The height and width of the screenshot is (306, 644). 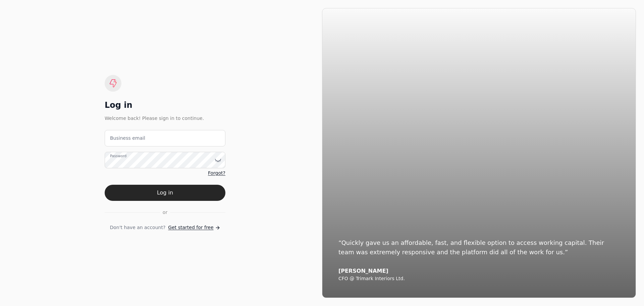 What do you see at coordinates (165, 118) in the screenshot?
I see `div: Welcome back! Please sign in to continue.` at bounding box center [165, 118].